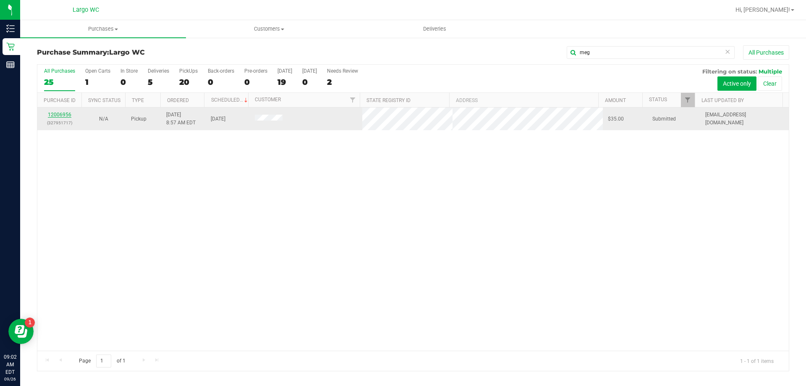 Image resolution: width=806 pixels, height=386 pixels. I want to click on inline-svg: Reports, so click(10, 65).